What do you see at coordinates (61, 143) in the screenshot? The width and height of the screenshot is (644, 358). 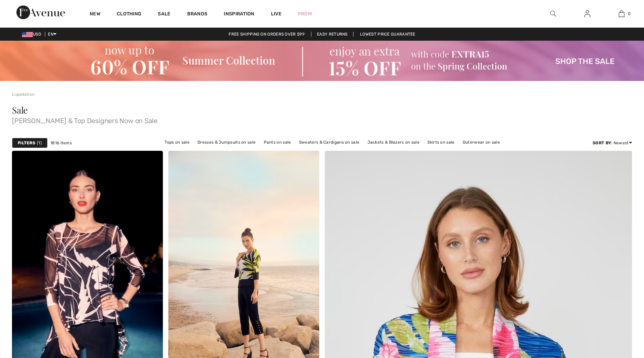 I see `span: 1816 items` at bounding box center [61, 143].